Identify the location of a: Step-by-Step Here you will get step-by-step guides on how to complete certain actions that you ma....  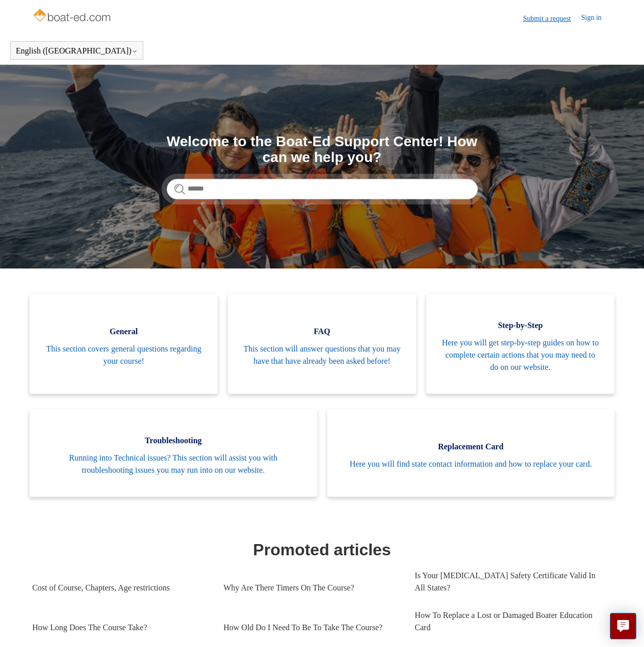
(520, 344).